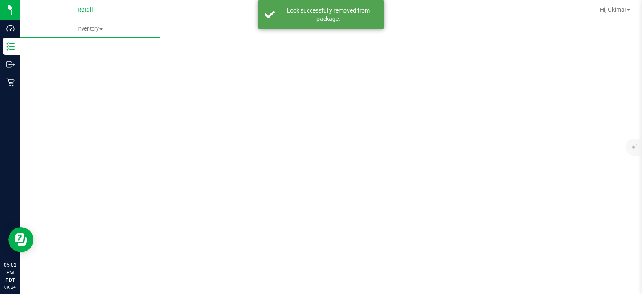 The width and height of the screenshot is (642, 294). Describe the element at coordinates (90, 29) in the screenshot. I see `span: Inventory` at that location.